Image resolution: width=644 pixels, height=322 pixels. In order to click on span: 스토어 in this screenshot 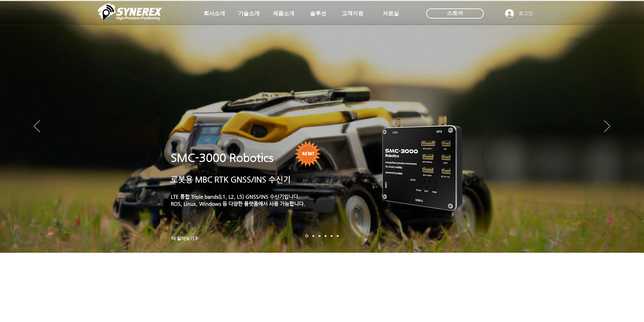, I will do `click(455, 13)`.